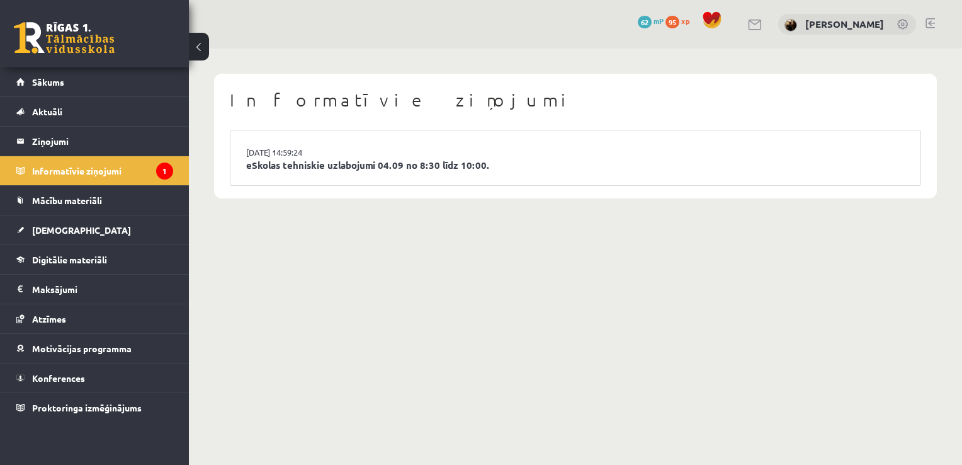 The height and width of the screenshot is (465, 962). What do you see at coordinates (575, 165) in the screenshot?
I see `a: eSkolas tehniskie uzlabojumi 04.09 no 8:30 līdz 10:00.` at bounding box center [575, 165].